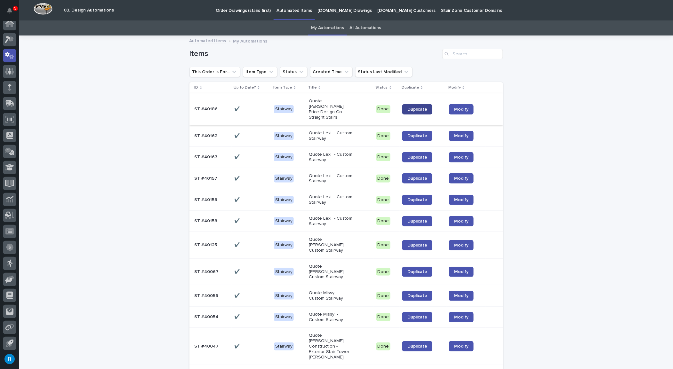  What do you see at coordinates (410, 88) in the screenshot?
I see `p: Duplicate` at bounding box center [410, 88].